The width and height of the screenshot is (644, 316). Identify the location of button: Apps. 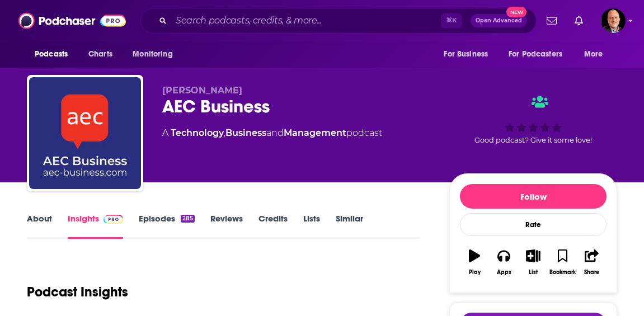
(504, 262).